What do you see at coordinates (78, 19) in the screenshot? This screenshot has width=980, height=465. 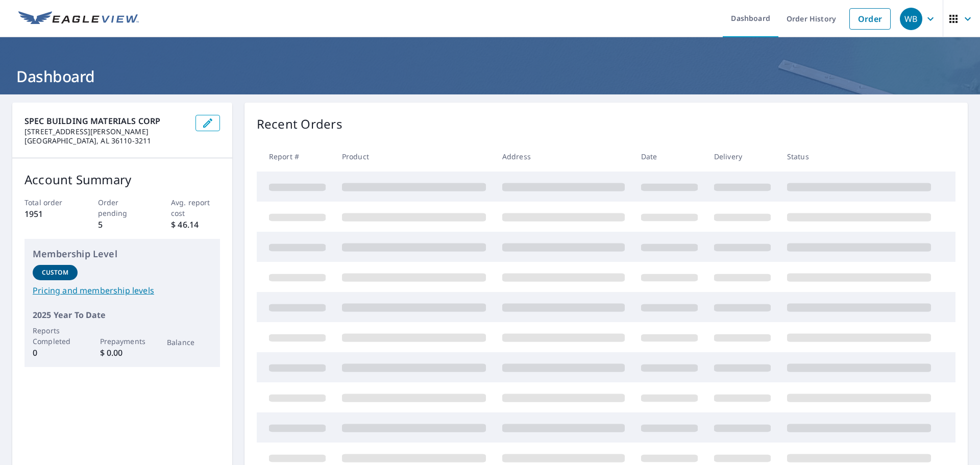 I see `img: EV Logo` at bounding box center [78, 19].